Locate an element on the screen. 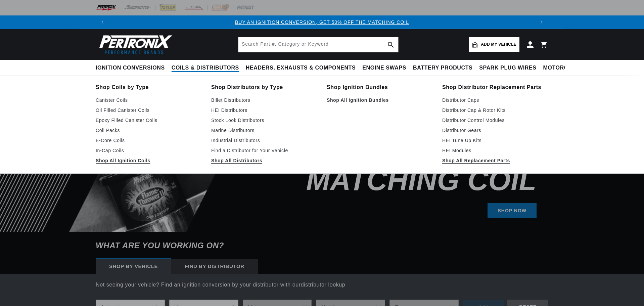 The height and width of the screenshot is (306, 644). a: HEI Distributors is located at coordinates (264, 110).